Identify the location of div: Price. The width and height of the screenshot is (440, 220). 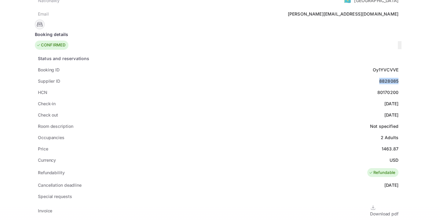
(43, 149).